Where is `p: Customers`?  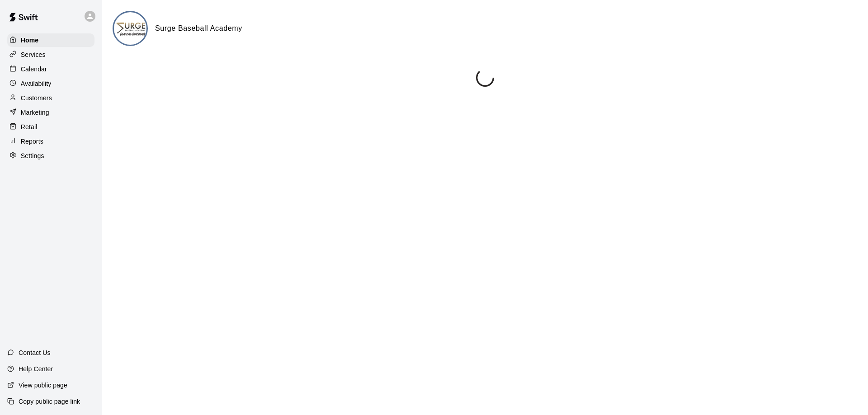
p: Customers is located at coordinates (36, 98).